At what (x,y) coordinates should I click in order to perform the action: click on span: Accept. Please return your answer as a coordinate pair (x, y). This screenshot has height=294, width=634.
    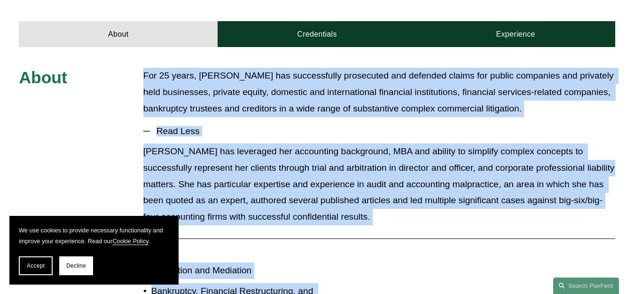
    Looking at the image, I should click on (36, 265).